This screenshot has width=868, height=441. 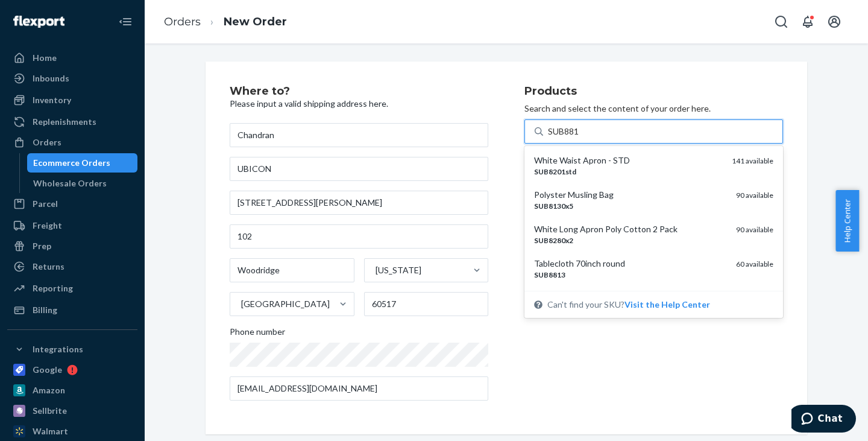 I want to click on input: White Waist Apron - STDSUB8201std141 availablePolyster Musling BagSUB8130x590 availableWhite Long..., so click(x=564, y=131).